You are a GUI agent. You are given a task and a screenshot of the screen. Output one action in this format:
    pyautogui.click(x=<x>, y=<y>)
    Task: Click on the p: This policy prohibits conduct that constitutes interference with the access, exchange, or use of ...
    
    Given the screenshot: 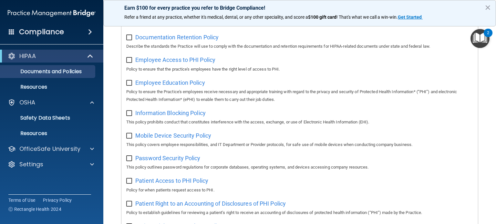 What is the action you would take?
    pyautogui.click(x=300, y=122)
    